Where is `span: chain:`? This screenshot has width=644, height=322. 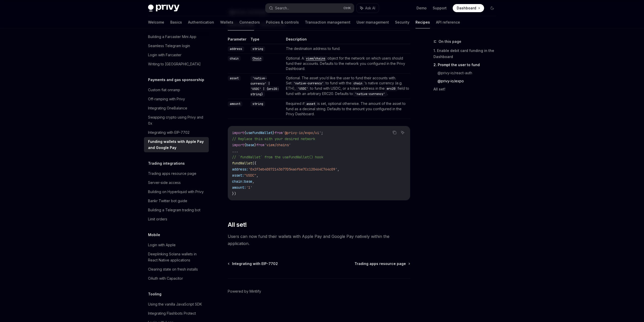
span: chain: is located at coordinates (238, 181).